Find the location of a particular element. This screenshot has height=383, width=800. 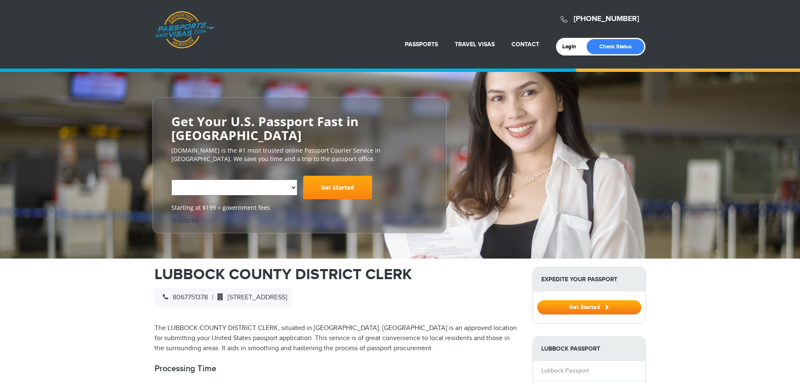

a: Lubbock Passport is located at coordinates (565, 370).